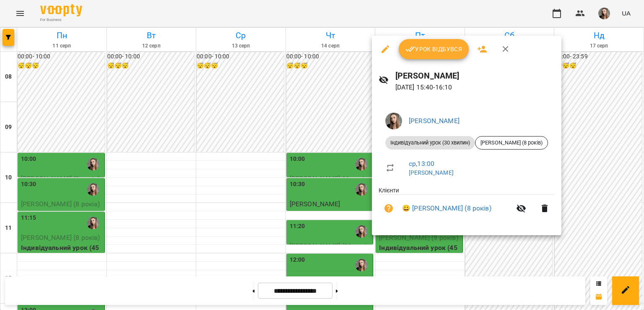 The height and width of the screenshot is (310, 644). Describe the element at coordinates (467, 205) in the screenshot. I see `ul: Клієнти` at that location.